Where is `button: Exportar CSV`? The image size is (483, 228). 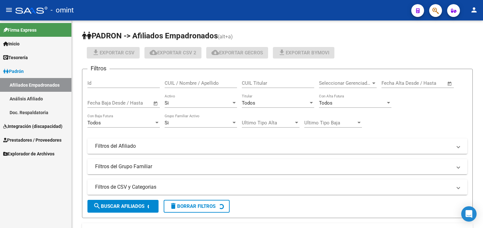 button: Exportar CSV is located at coordinates (113, 53).